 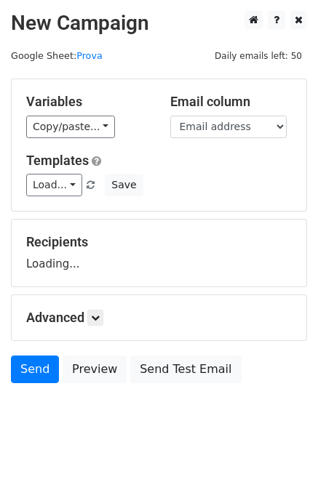 I want to click on a: Preview, so click(x=94, y=369).